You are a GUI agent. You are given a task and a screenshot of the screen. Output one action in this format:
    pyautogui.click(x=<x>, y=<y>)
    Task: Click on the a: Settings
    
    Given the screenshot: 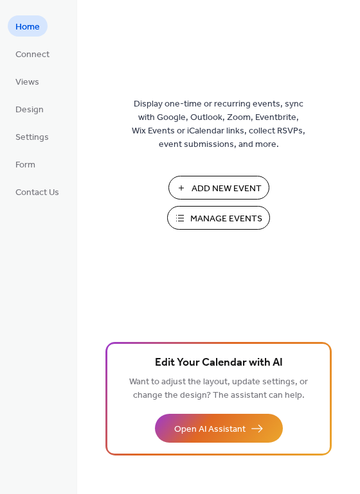 What is the action you would take?
    pyautogui.click(x=32, y=136)
    